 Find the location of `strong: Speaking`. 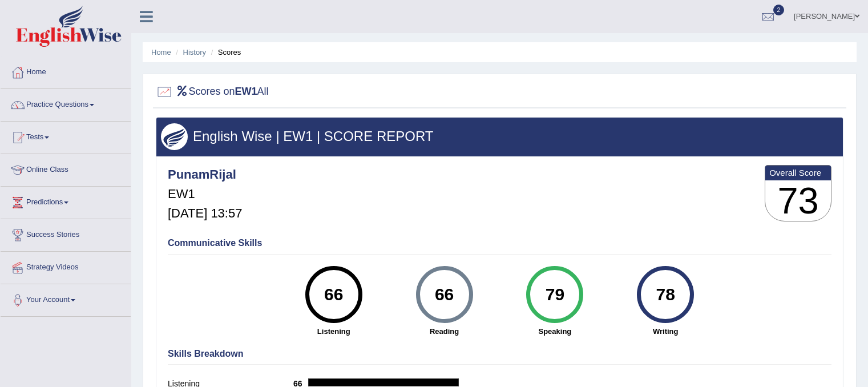

strong: Speaking is located at coordinates (555, 331).